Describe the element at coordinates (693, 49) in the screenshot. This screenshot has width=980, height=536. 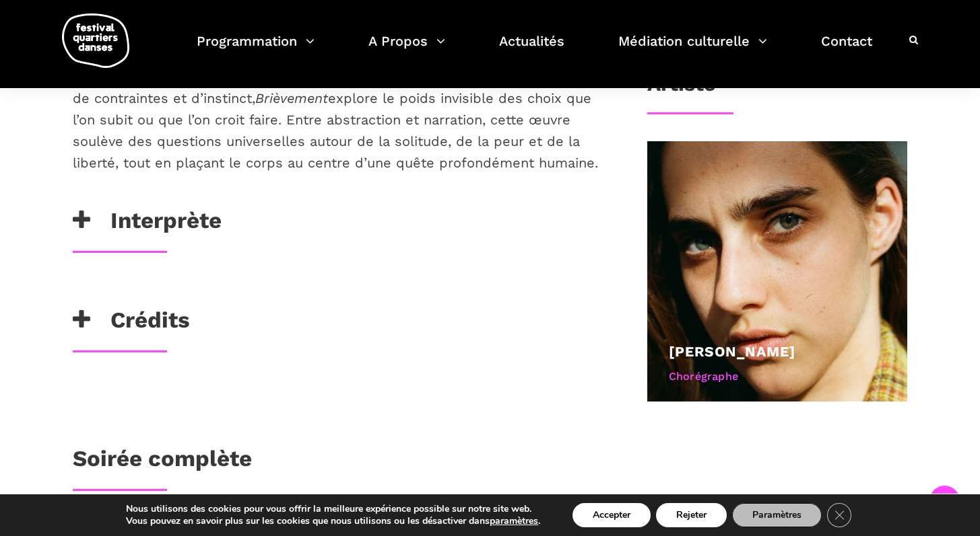
I see `a: Médiation culturelle` at that location.